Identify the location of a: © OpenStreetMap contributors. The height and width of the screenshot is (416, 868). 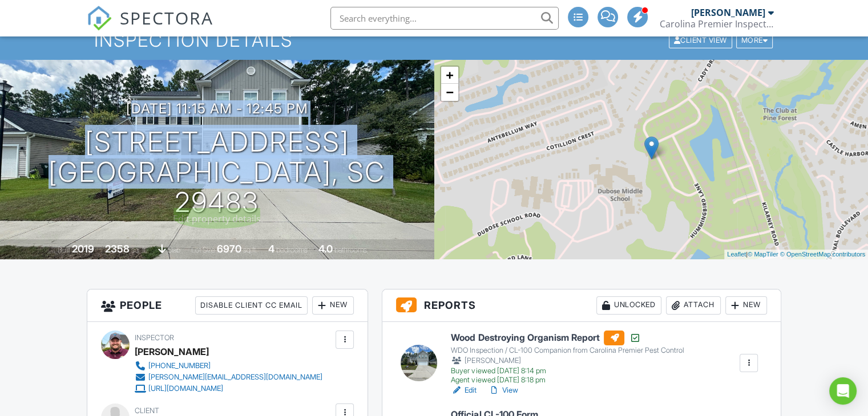
(822, 254).